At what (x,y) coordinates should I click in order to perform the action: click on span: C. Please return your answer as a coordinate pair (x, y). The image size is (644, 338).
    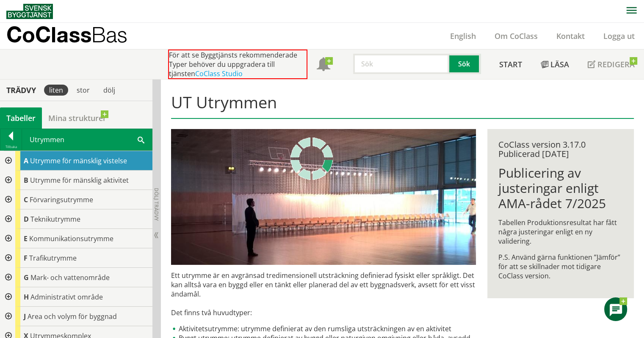
    Looking at the image, I should click on (26, 200).